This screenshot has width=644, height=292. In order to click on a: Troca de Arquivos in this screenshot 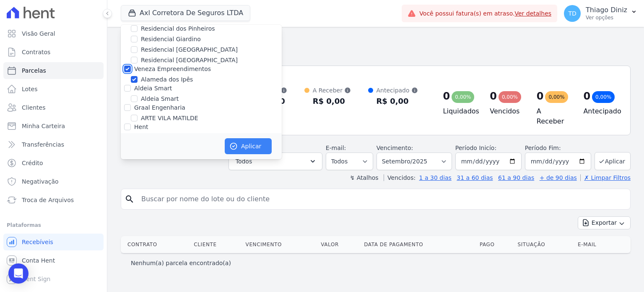, I will do `click(53, 200)`.